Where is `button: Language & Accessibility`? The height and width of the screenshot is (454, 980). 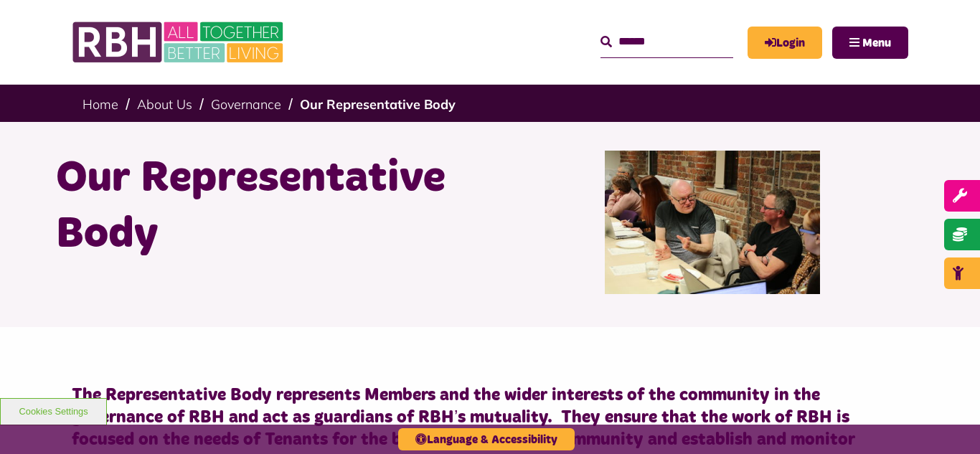 button: Language & Accessibility is located at coordinates (486, 439).